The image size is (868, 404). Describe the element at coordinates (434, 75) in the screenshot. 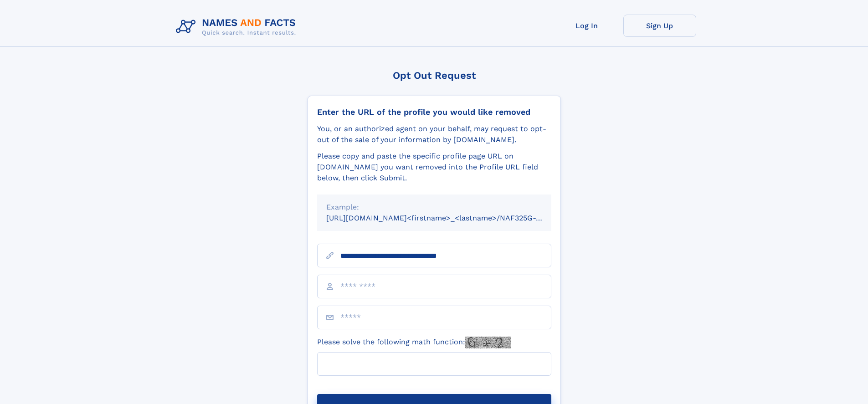

I see `div: Opt Out Request` at that location.